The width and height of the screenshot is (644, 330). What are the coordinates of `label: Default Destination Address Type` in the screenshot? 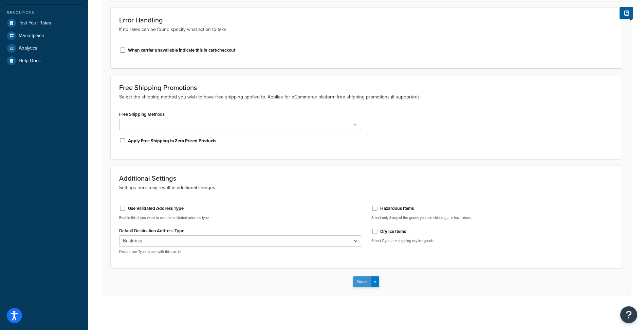 It's located at (152, 230).